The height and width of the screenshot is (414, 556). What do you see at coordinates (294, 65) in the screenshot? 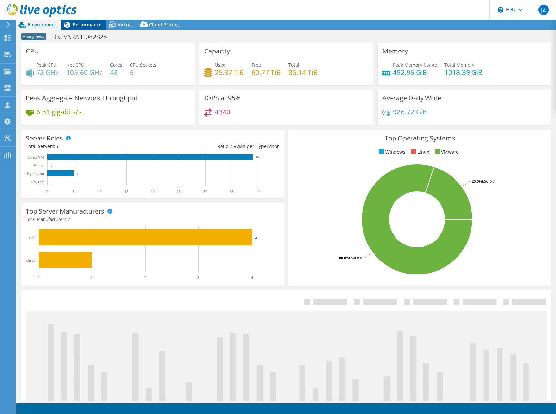
I see `span: Total` at bounding box center [294, 65].